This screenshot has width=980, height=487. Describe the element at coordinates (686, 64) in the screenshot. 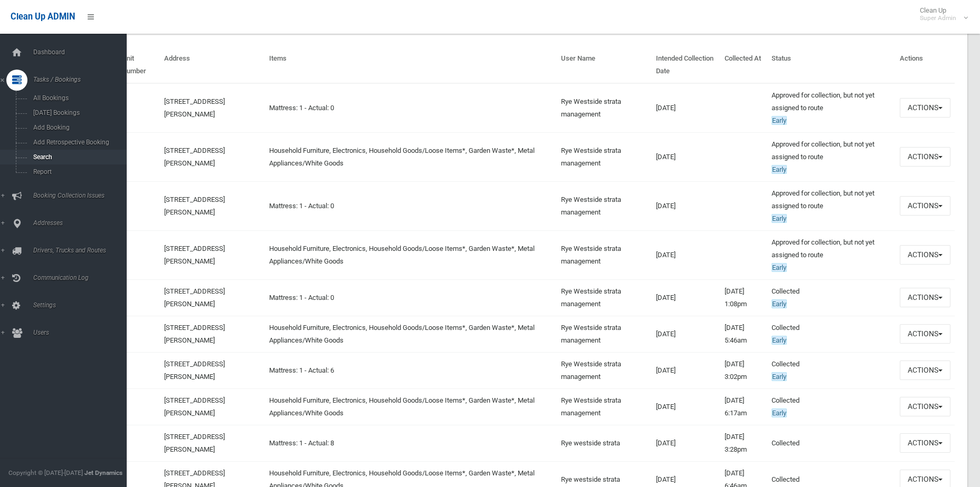

I see `th: Intended Collection Date` at that location.